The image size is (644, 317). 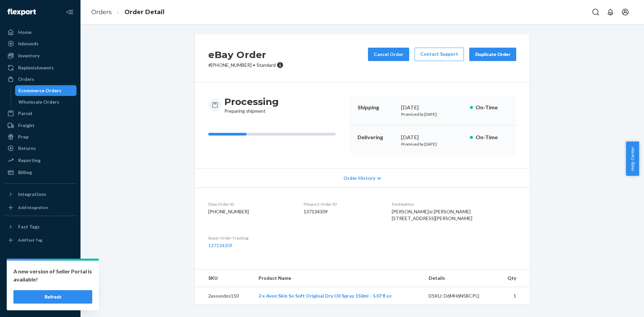 What do you see at coordinates (513, 278) in the screenshot?
I see `th: Qty` at bounding box center [513, 278].